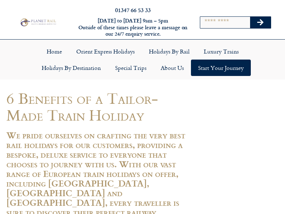 The width and height of the screenshot is (285, 214). I want to click on a: Holidays by Rail, so click(169, 51).